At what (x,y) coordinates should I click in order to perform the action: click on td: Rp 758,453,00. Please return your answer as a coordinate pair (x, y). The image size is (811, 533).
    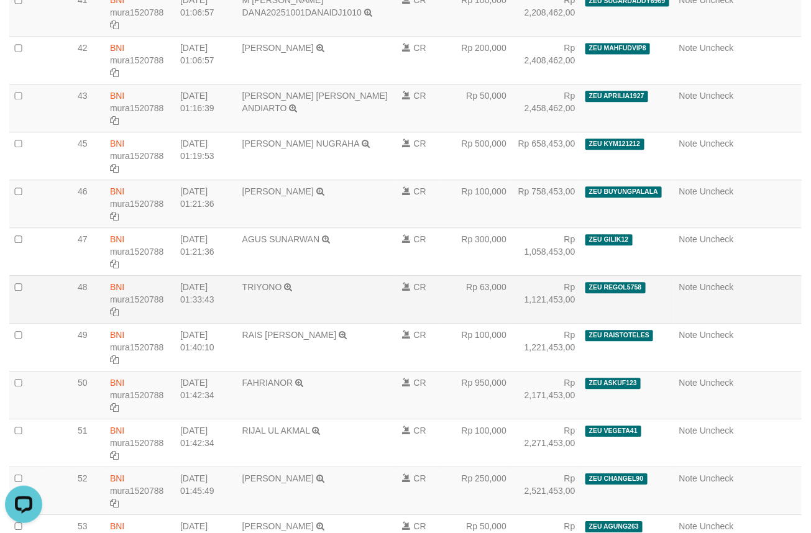
    Looking at the image, I should click on (546, 203).